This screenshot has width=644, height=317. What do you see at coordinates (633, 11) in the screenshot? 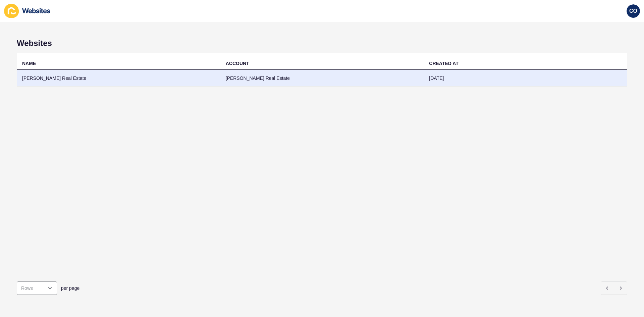
I see `span: CO` at bounding box center [633, 11].